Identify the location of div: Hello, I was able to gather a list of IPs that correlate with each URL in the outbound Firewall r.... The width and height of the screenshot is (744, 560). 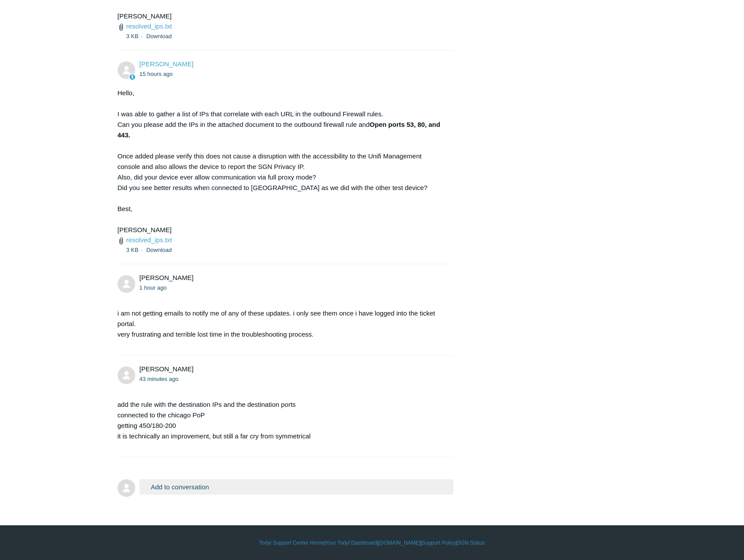
(281, 162).